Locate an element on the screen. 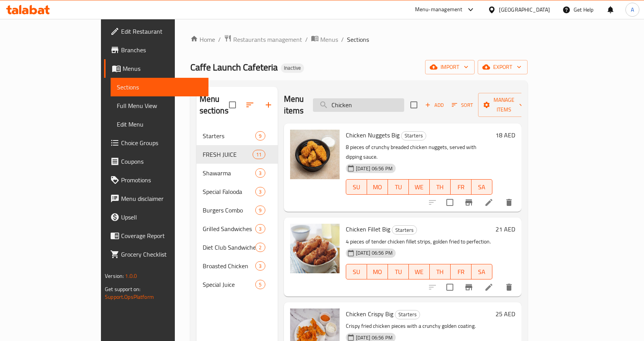 The image size is (644, 341). span: Promotions is located at coordinates (162, 180).